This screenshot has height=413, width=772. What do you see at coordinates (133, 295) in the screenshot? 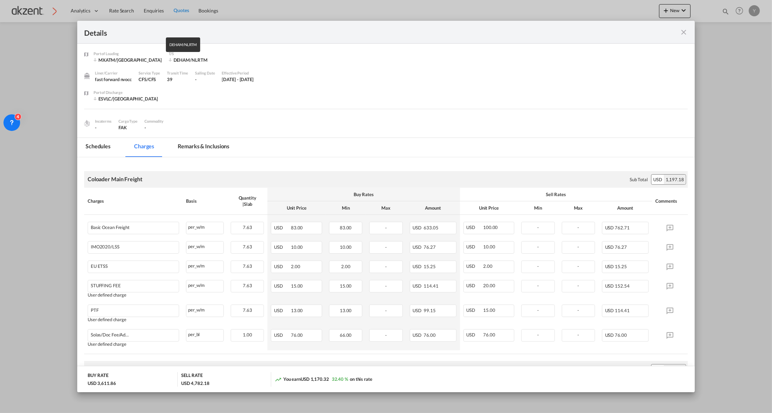
I see `div: User defined charge` at bounding box center [133, 295].